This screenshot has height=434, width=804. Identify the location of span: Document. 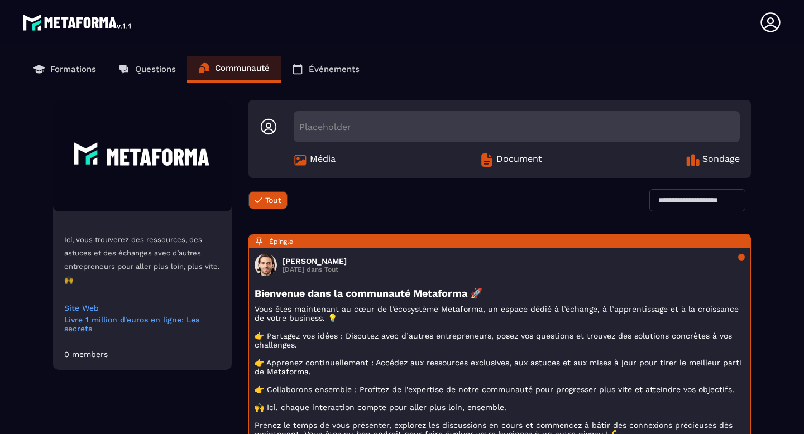
(519, 160).